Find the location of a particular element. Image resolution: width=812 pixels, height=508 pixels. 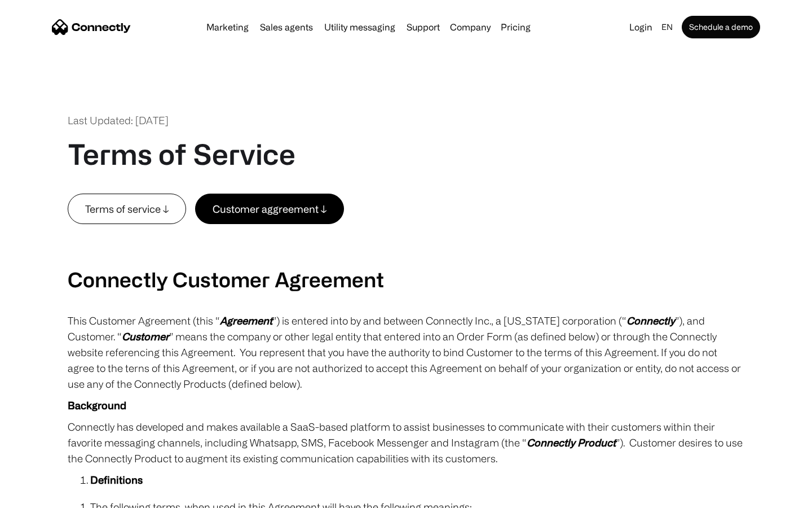

em: Customer is located at coordinates (146, 336).